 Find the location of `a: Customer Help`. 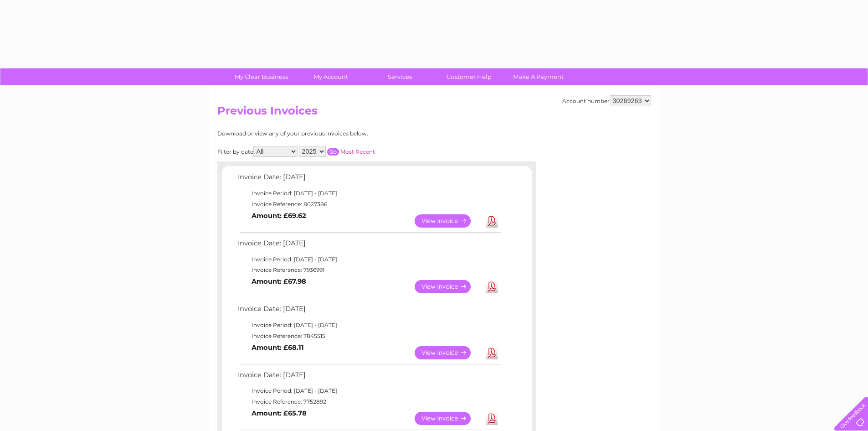

a: Customer Help is located at coordinates (469, 77).